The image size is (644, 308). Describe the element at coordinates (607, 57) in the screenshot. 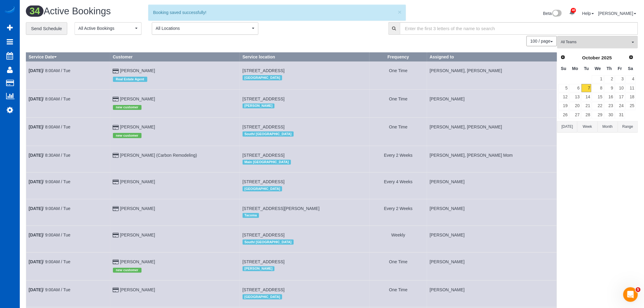

I see `span: 2025` at that location.